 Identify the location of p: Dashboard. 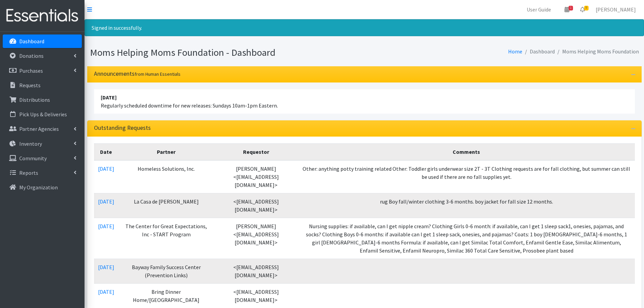
(32, 41).